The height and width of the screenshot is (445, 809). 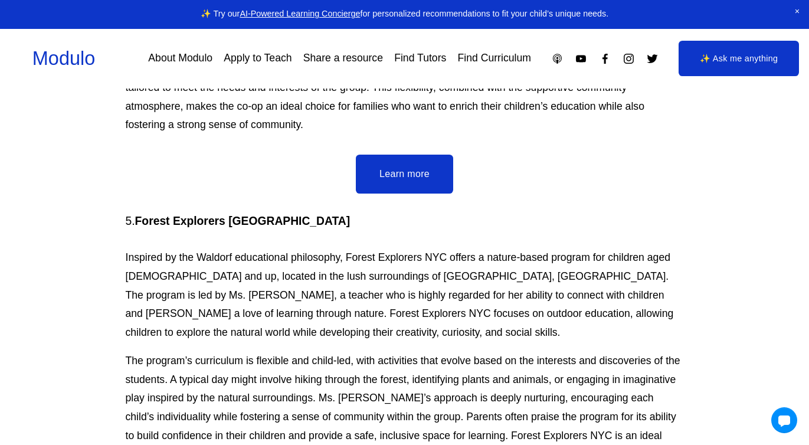 I want to click on a: Find Tutors, so click(x=420, y=58).